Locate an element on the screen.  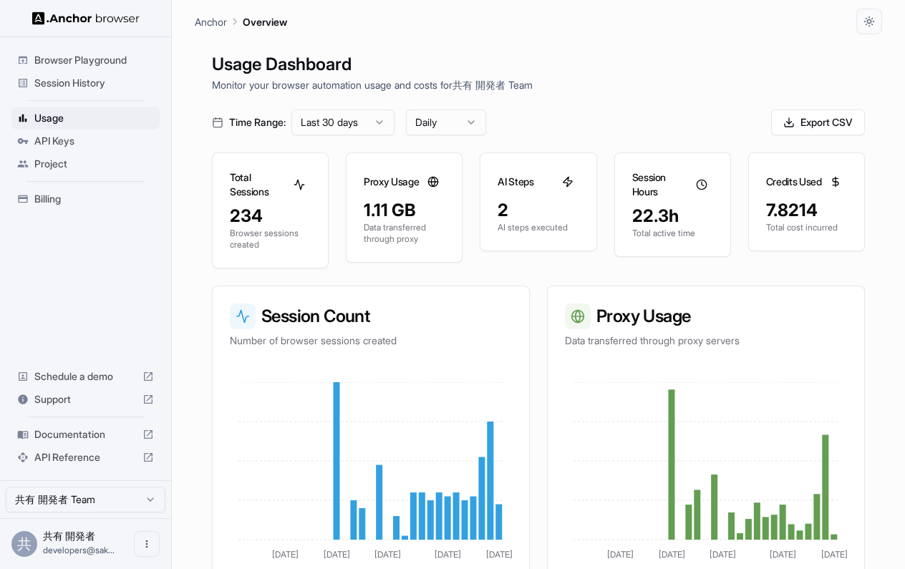
h1: Usage Dashboard is located at coordinates (538, 64).